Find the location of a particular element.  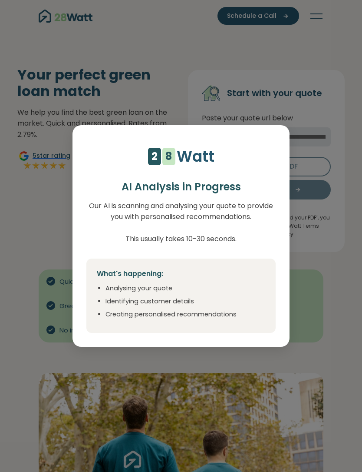

h2: AI Analysis in Progress is located at coordinates (181, 187).